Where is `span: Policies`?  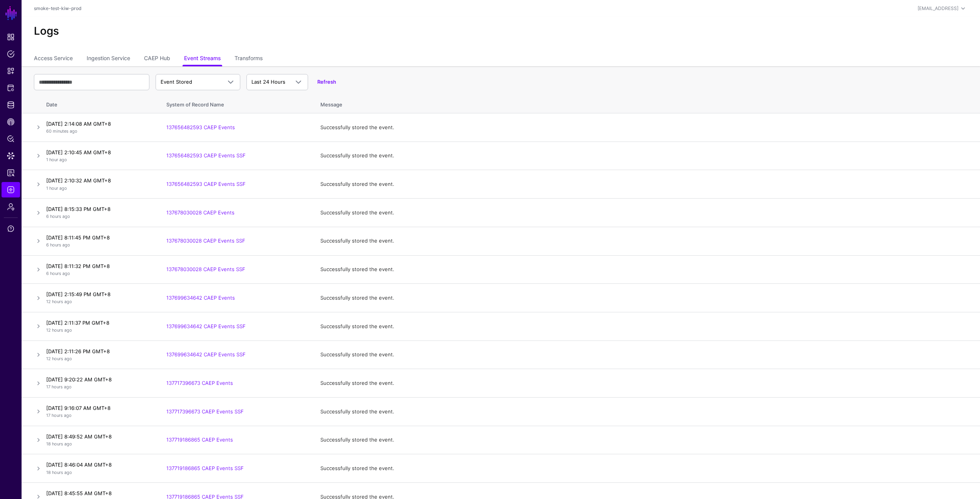 span: Policies is located at coordinates (11, 54).